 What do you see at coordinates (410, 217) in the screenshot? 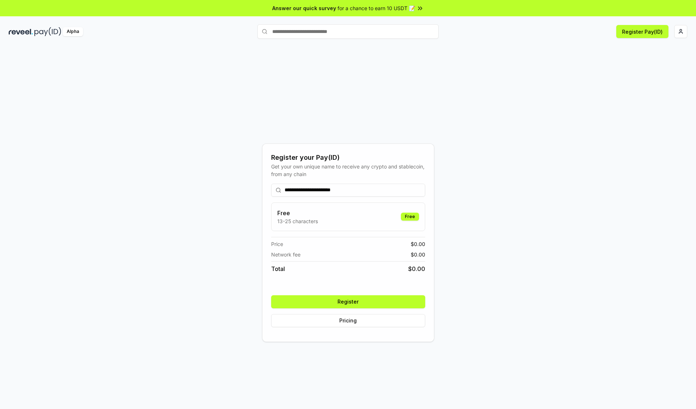
I see `div: Free` at bounding box center [410, 217].